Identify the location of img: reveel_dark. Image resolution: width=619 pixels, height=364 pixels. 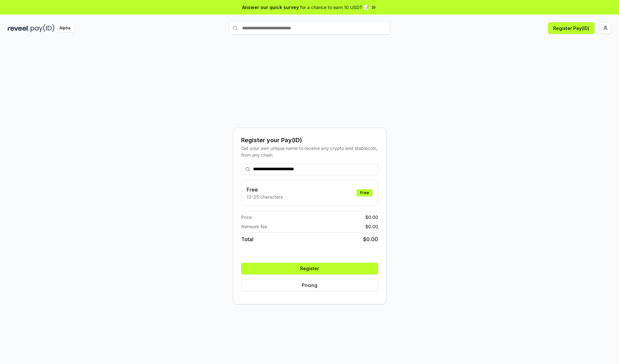
(19, 28).